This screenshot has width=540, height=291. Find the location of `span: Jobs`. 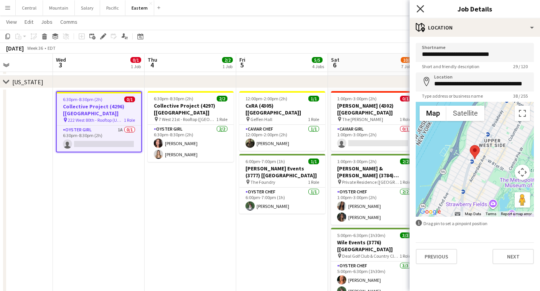

span: Jobs is located at coordinates (47, 22).